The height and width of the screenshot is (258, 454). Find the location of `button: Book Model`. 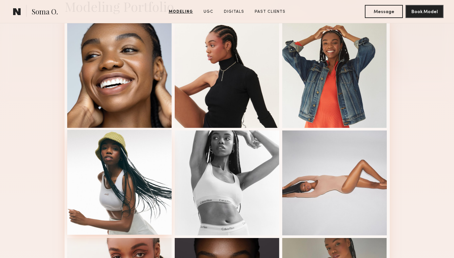

button: Book Model is located at coordinates (424, 11).